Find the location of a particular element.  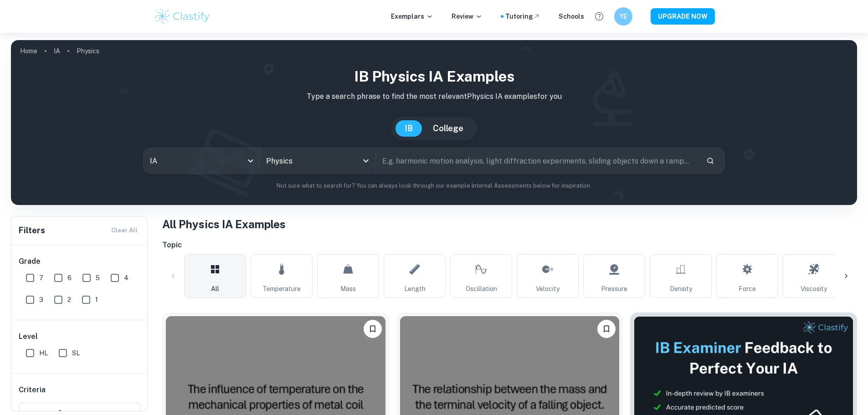

h6: Filters is located at coordinates (32, 230).